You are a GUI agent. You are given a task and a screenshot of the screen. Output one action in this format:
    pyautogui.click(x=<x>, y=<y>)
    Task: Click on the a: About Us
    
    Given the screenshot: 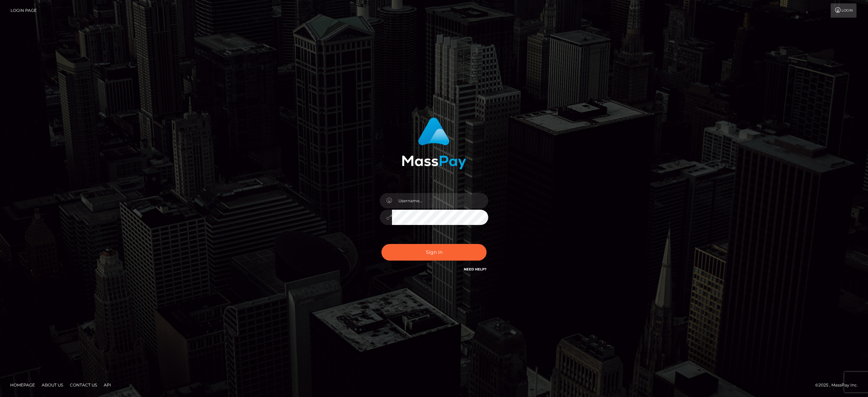 What is the action you would take?
    pyautogui.click(x=52, y=385)
    